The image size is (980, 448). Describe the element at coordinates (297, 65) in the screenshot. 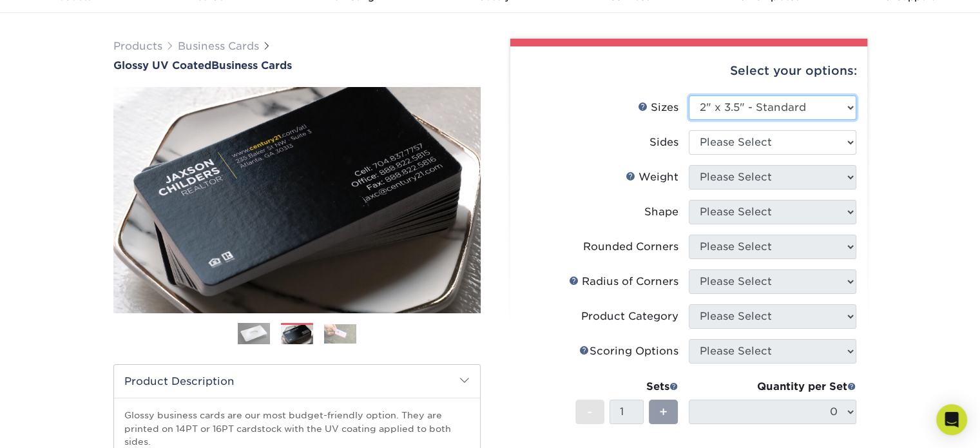

I see `a: Glossy UV CoatedBusiness Cards` at that location.